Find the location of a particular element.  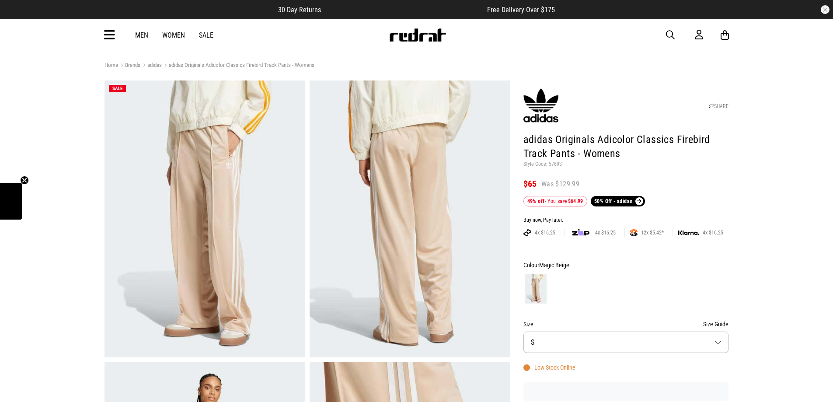

button: Close teaser is located at coordinates (24, 180).